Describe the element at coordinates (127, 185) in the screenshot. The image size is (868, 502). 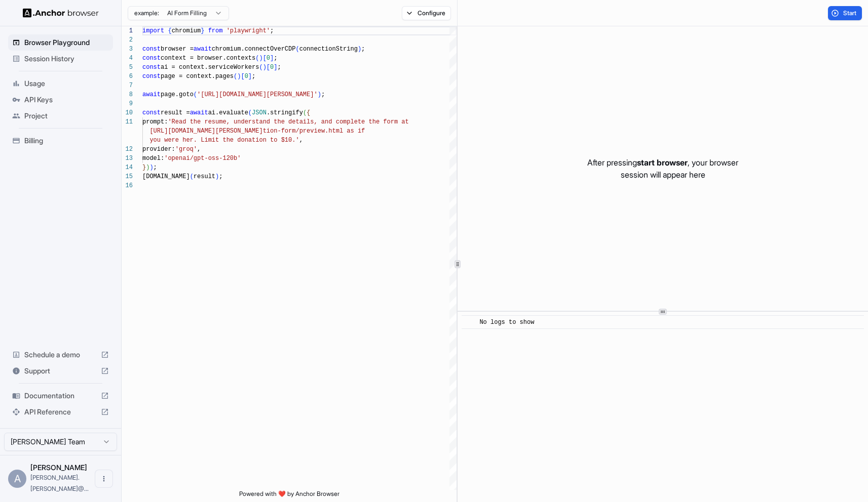
I see `div: 16` at that location.